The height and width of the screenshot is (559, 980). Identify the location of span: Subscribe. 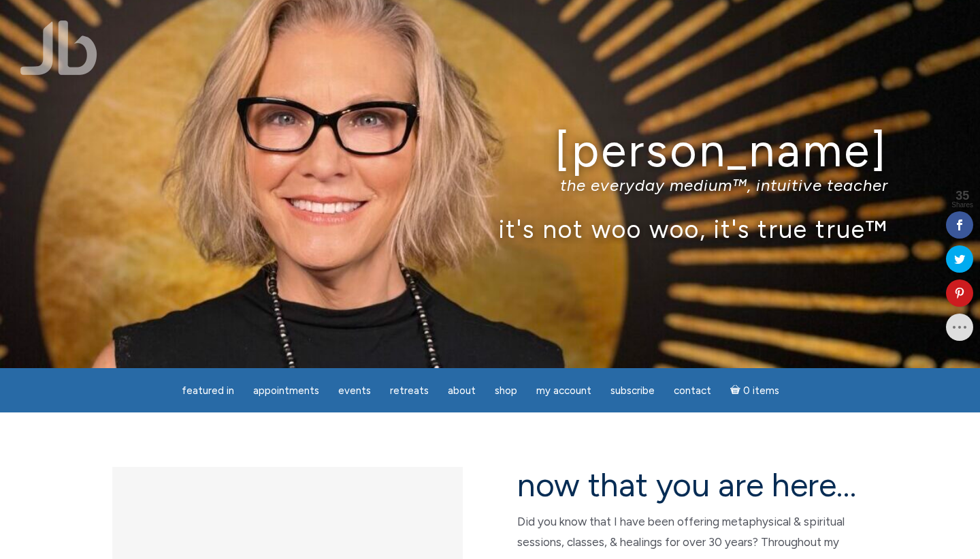
(633, 390).